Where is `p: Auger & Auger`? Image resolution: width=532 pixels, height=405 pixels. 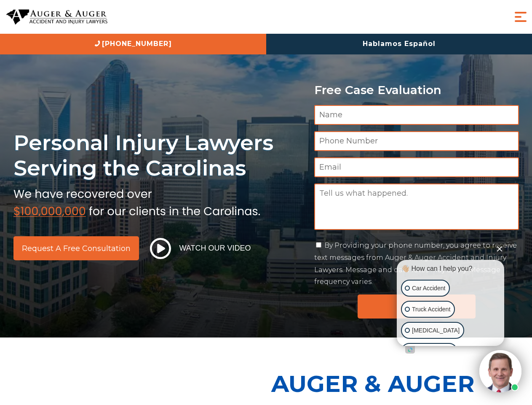 p: Auger & Auger is located at coordinates (399, 383).